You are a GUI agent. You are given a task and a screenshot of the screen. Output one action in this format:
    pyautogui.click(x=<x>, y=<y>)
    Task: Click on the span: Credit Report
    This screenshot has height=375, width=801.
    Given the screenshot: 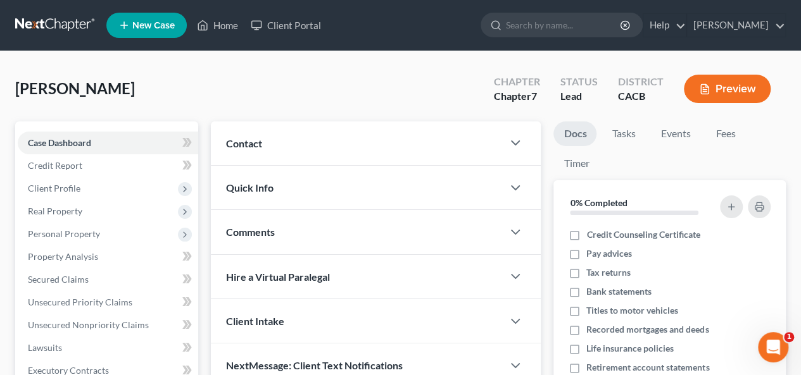 What is the action you would take?
    pyautogui.click(x=55, y=165)
    